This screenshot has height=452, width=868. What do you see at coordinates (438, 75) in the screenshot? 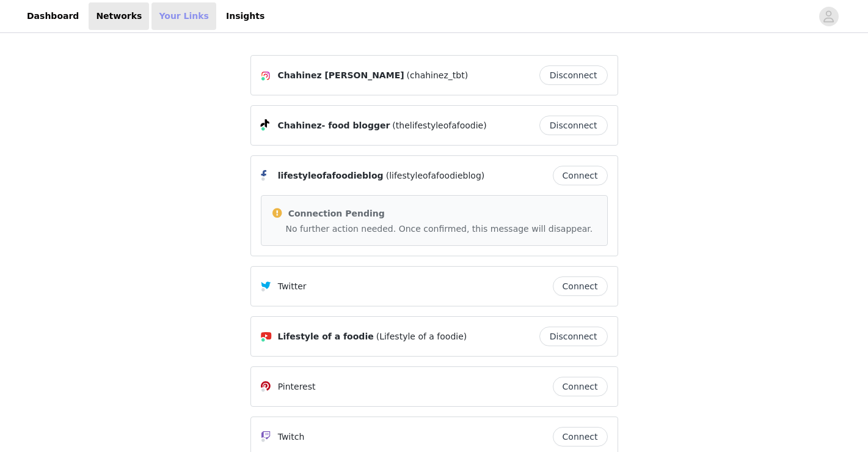
I see `span: (chahinez_tbt)` at bounding box center [438, 75].